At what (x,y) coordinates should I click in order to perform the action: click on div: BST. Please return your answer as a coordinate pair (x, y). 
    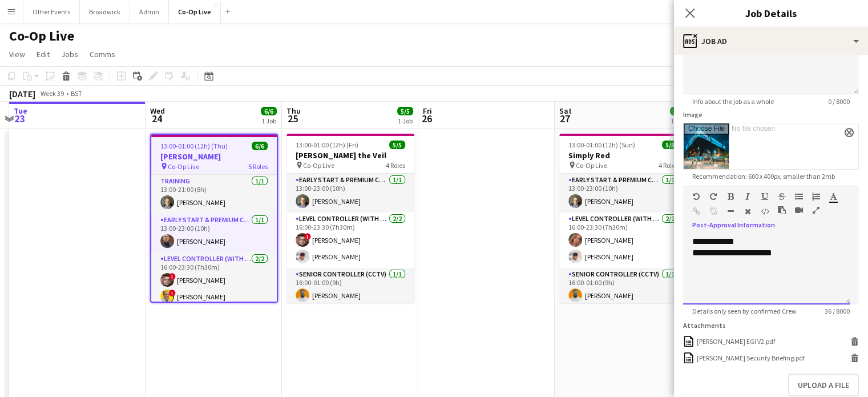
    Looking at the image, I should click on (76, 93).